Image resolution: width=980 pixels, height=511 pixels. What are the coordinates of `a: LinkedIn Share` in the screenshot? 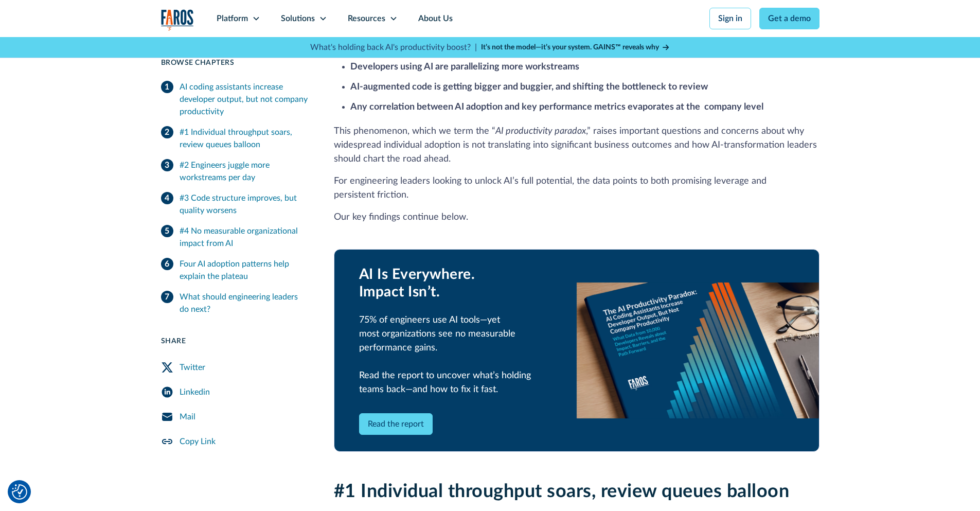 It's located at (235, 392).